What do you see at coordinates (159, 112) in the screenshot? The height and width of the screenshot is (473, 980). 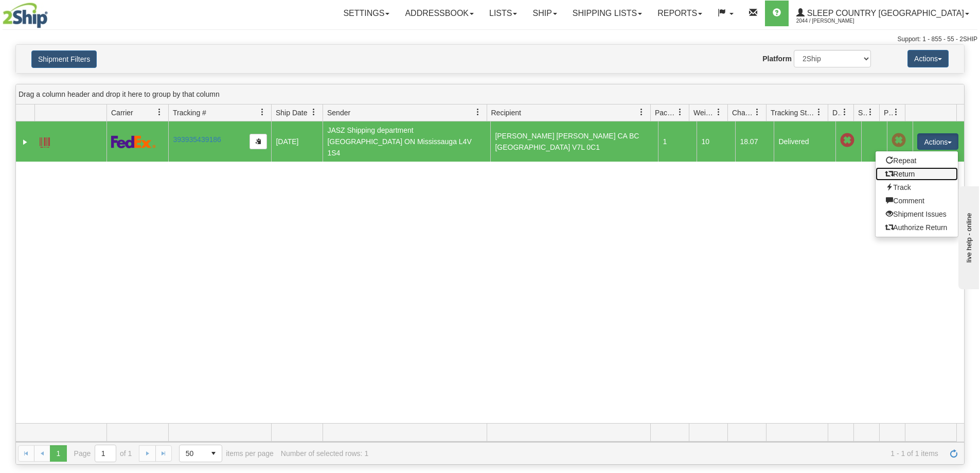 I see `a: Carrier filter column settings` at bounding box center [159, 112].